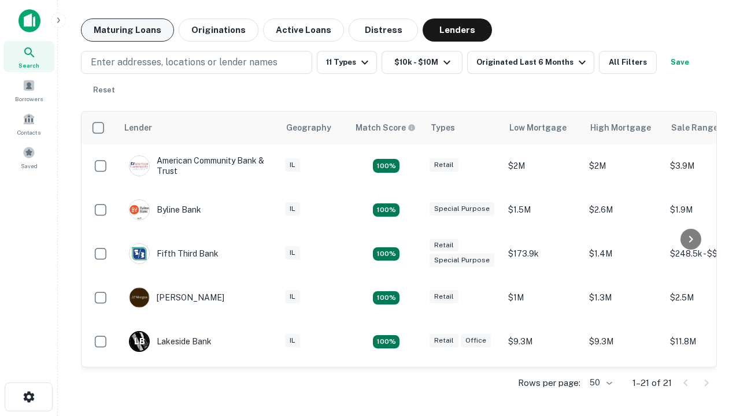 This screenshot has width=740, height=416. What do you see at coordinates (170, 342) in the screenshot?
I see `div: Lakeside Bank` at bounding box center [170, 342].